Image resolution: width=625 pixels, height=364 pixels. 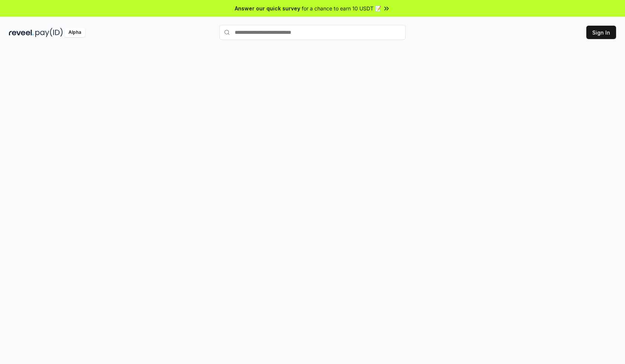 I want to click on button: Sign In, so click(x=601, y=32).